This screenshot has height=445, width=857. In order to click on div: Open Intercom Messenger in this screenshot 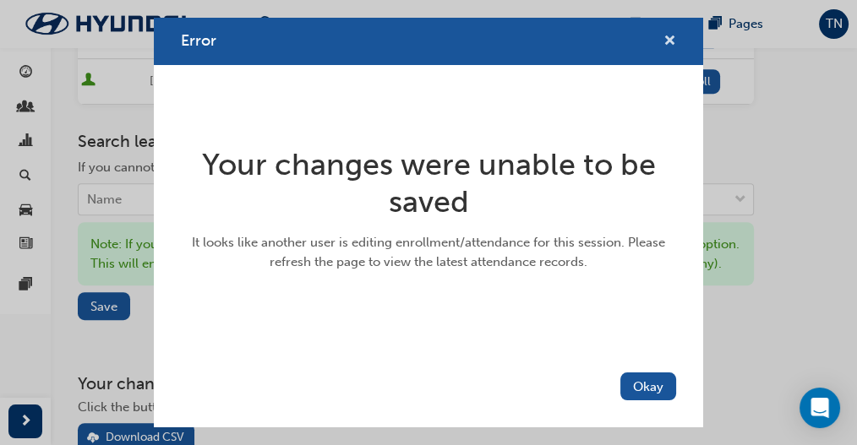, I will do `click(819, 408)`.